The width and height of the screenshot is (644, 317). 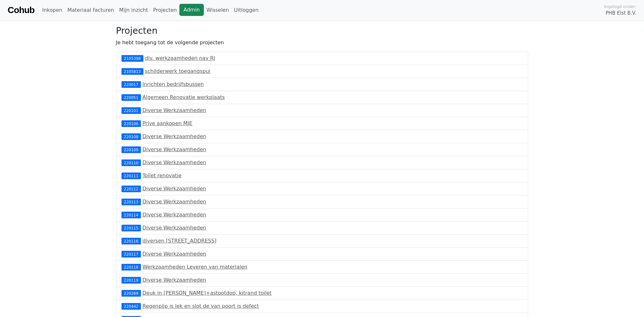 I want to click on div: 220101, so click(x=131, y=111).